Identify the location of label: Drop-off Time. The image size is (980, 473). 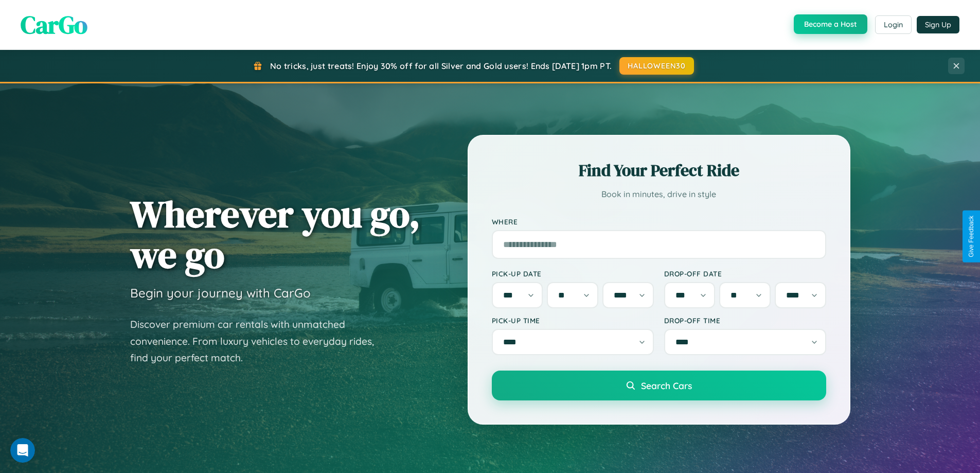
(744, 320).